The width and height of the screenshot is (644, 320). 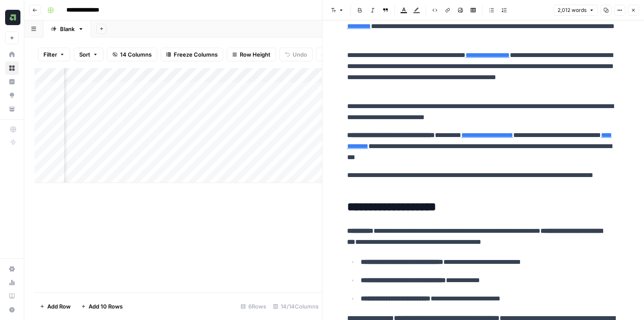 I want to click on img: Assembled Logo, so click(x=13, y=17).